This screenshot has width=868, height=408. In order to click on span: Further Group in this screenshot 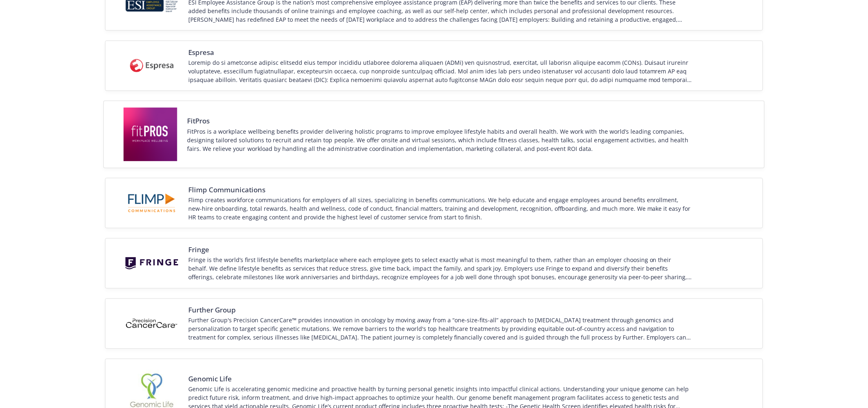, I will do `click(440, 310)`.